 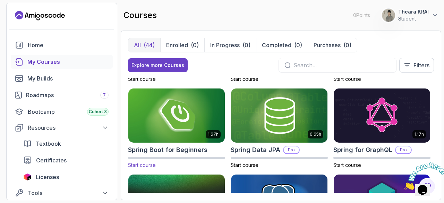 What do you see at coordinates (158, 65) in the screenshot?
I see `div: Explore more Courses` at bounding box center [158, 65].